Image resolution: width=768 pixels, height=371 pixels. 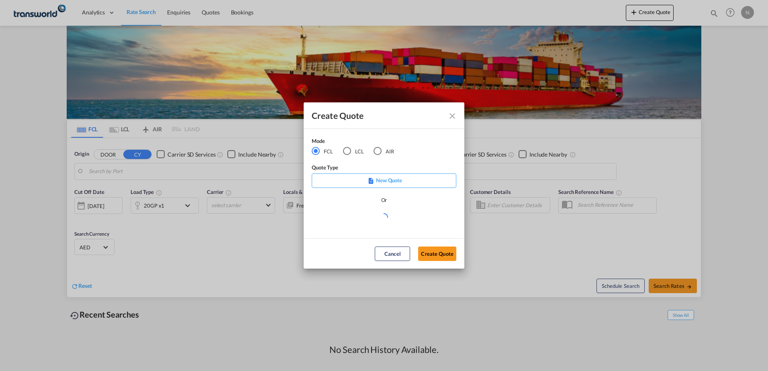 What do you see at coordinates (384, 185) in the screenshot?
I see `md-dialog: Create QuoteModeFCL LCLAIR ...` at bounding box center [384, 185].